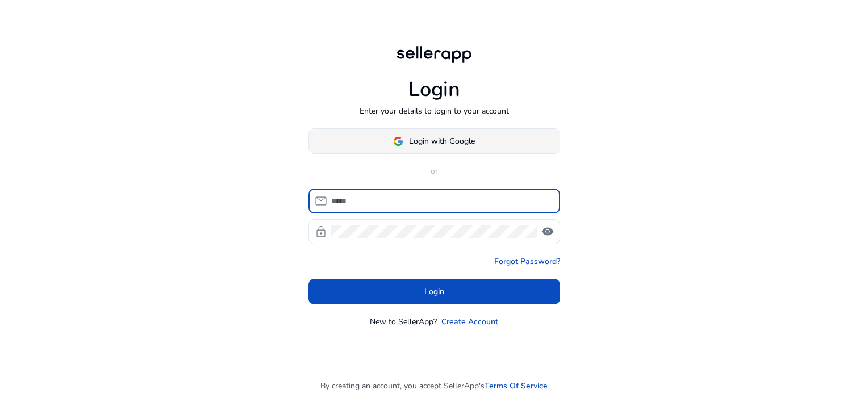  What do you see at coordinates (404, 321) in the screenshot?
I see `p: New to SellerApp?` at bounding box center [404, 321].